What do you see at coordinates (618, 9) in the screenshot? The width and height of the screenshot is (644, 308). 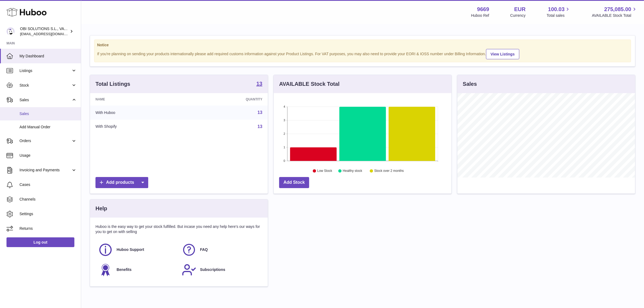 I see `span: 275,085.00` at bounding box center [618, 9].